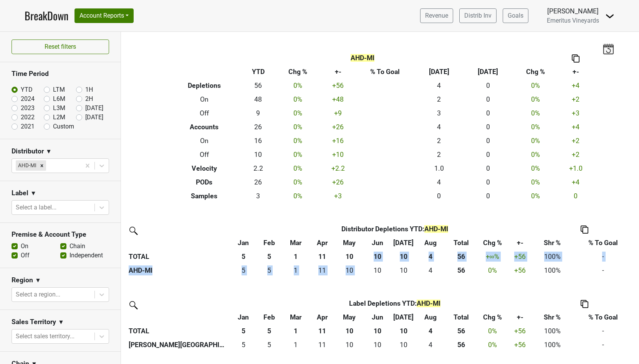 The height and width of the screenshot is (364, 639). What do you see at coordinates (461, 270) in the screenshot?
I see `th: 56.499` at bounding box center [461, 270].